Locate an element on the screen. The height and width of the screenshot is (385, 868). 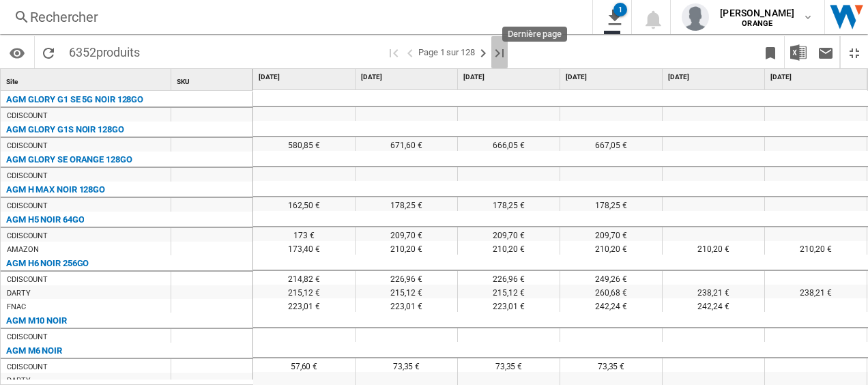
div: 162,50 € is located at coordinates (304, 204).